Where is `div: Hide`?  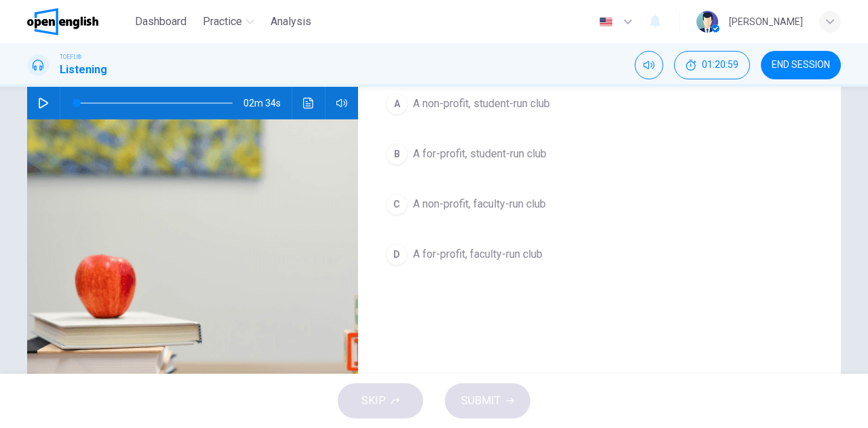 div: Hide is located at coordinates (712, 65).